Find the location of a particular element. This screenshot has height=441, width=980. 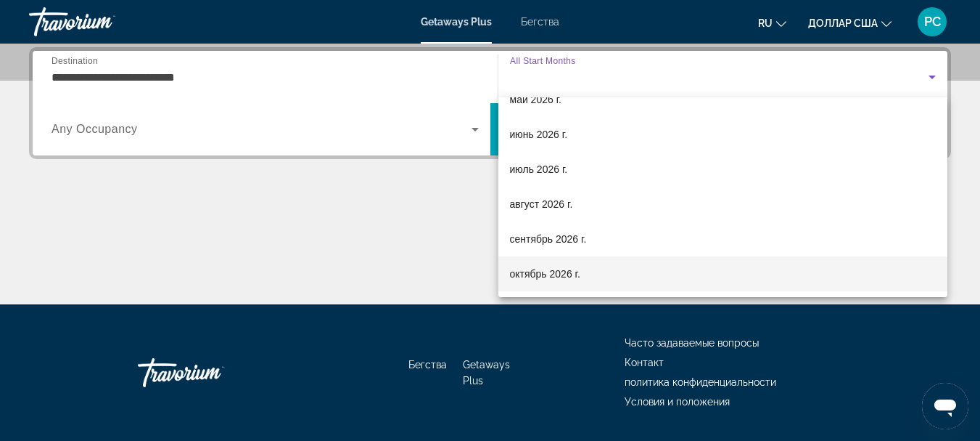

font: сентябрь 2026 г. is located at coordinates (548, 239).